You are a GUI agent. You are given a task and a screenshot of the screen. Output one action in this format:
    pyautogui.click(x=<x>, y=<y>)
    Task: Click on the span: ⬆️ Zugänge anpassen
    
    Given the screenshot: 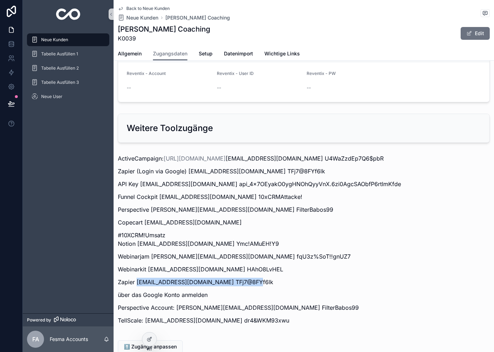 What is the action you would take?
    pyautogui.click(x=150, y=347)
    